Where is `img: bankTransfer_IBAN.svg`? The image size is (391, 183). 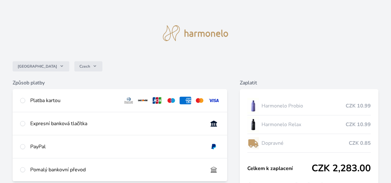
img: bankTransfer_IBAN.svg is located at coordinates (214, 169).